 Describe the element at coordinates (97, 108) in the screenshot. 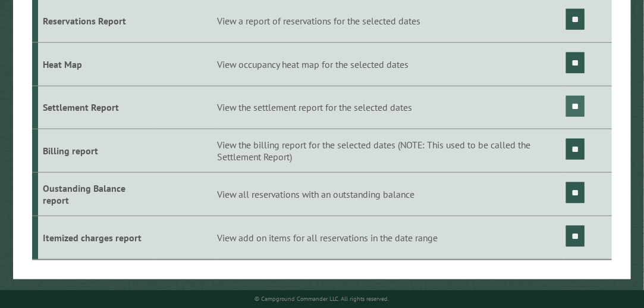

I see `td: Settlement Report` at that location.